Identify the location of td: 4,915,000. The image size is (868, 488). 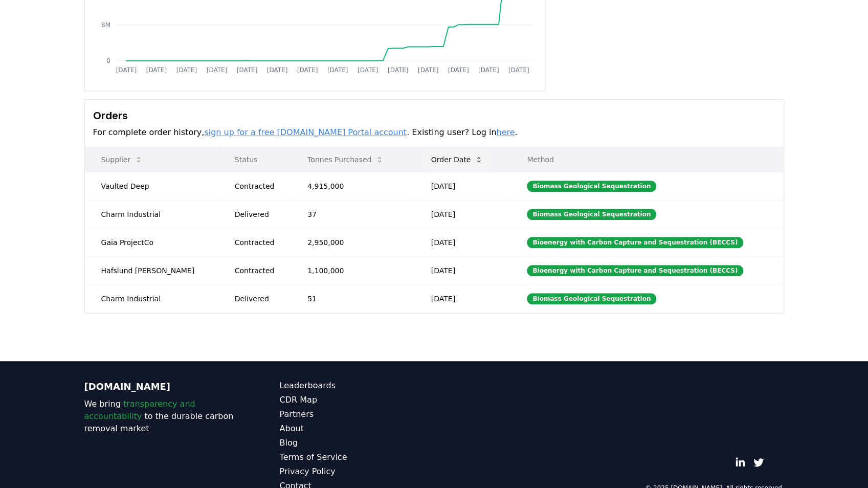
(353, 186).